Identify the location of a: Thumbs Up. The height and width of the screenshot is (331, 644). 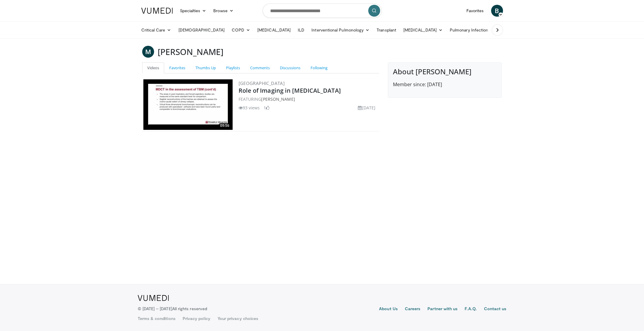
(205, 68).